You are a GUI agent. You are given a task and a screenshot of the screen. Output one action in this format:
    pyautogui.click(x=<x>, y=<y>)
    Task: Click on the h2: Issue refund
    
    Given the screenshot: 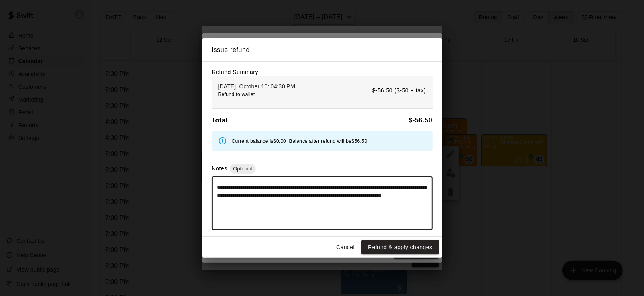 What is the action you would take?
    pyautogui.click(x=322, y=50)
    